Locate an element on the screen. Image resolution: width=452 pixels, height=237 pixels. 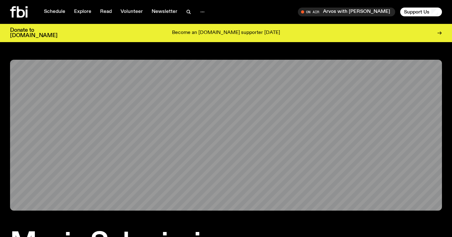
span: Support Us is located at coordinates (416, 12).